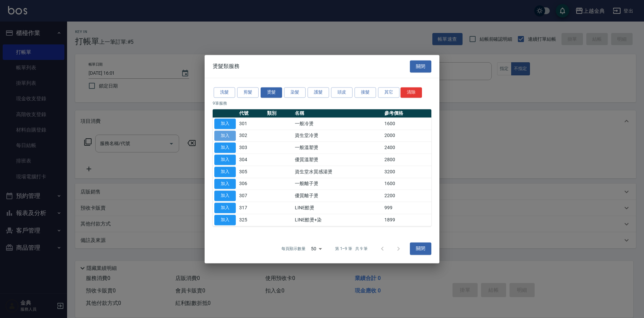 Image resolution: width=644 pixels, height=318 pixels. What do you see at coordinates (338, 195) in the screenshot?
I see `td: 優質離子燙` at bounding box center [338, 195].